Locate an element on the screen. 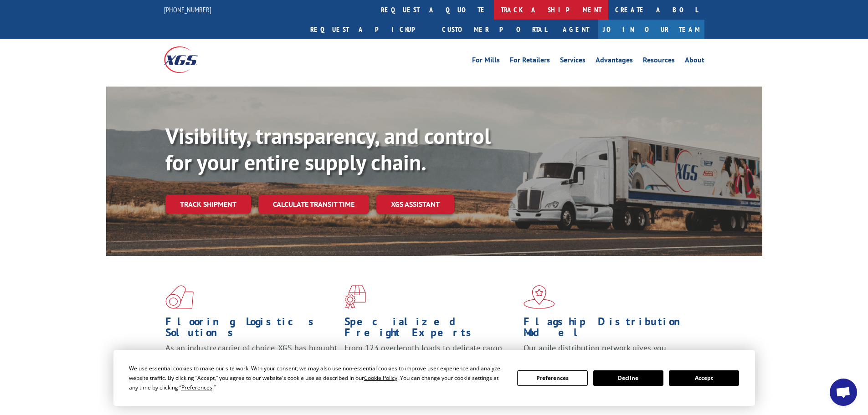  a: XGS ASSISTANT is located at coordinates (415, 204).